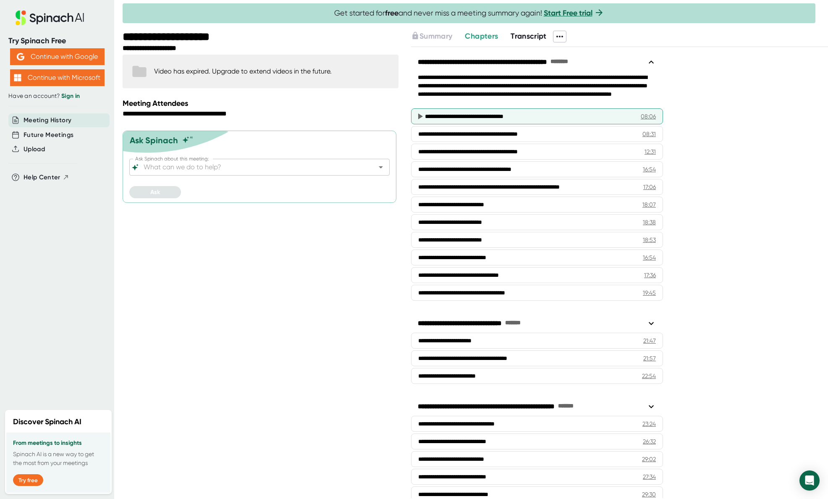 This screenshot has width=828, height=499. What do you see at coordinates (57, 96) in the screenshot?
I see `div: Have an account?` at bounding box center [57, 96].